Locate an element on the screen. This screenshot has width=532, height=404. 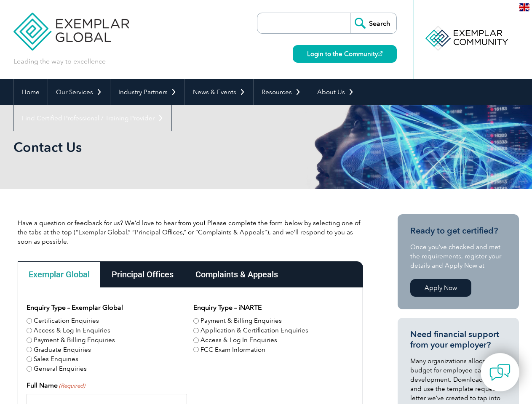
div: Exemplar Global is located at coordinates (59, 274).